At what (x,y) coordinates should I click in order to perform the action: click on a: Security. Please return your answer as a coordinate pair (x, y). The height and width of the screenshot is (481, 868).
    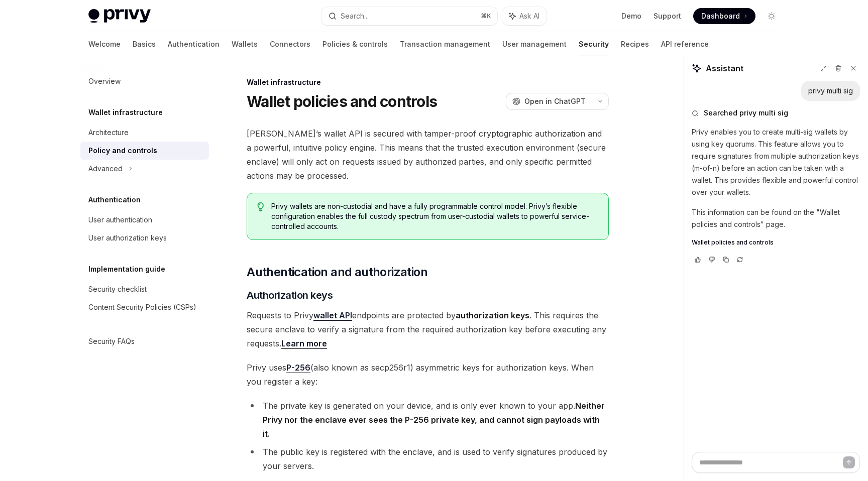
    Looking at the image, I should click on (594, 44).